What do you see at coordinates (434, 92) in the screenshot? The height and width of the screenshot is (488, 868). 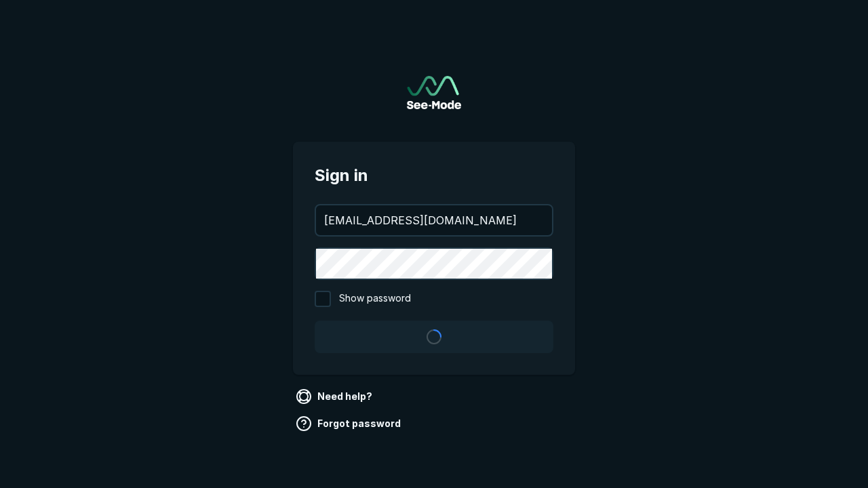 I see `img: See-Mode Logo` at bounding box center [434, 92].